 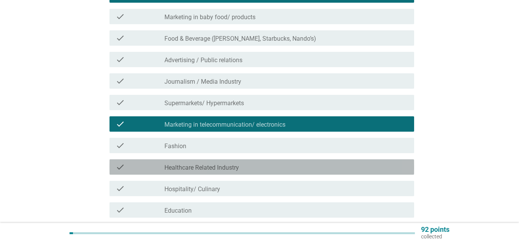 I want to click on p: 92 points, so click(x=435, y=230).